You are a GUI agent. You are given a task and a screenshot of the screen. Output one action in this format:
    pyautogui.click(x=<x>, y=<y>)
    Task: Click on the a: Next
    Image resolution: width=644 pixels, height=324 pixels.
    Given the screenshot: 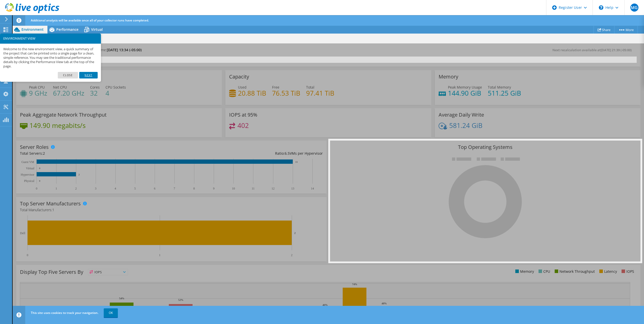 What is the action you would take?
    pyautogui.click(x=88, y=75)
    